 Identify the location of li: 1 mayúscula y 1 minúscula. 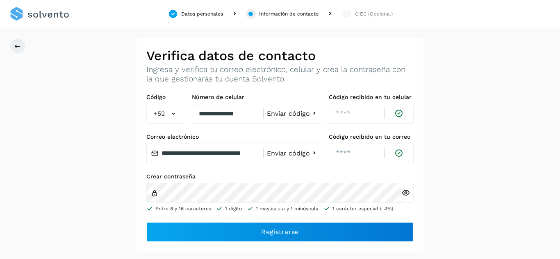
(282, 209).